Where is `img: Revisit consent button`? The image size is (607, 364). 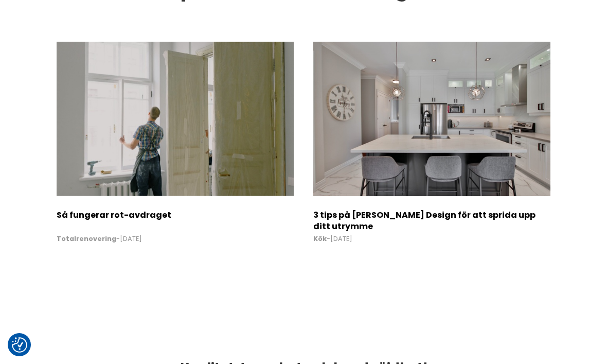
img: Revisit consent button is located at coordinates (20, 344).